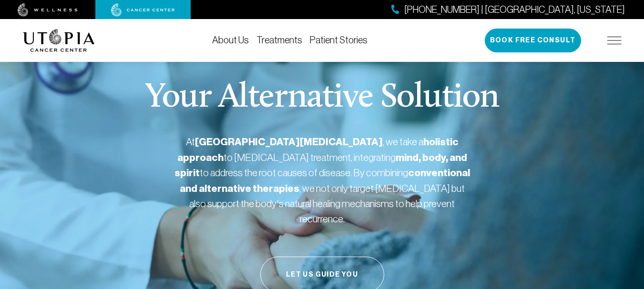 The width and height of the screenshot is (644, 289). Describe the element at coordinates (318, 150) in the screenshot. I see `strong: holistic approach` at that location.